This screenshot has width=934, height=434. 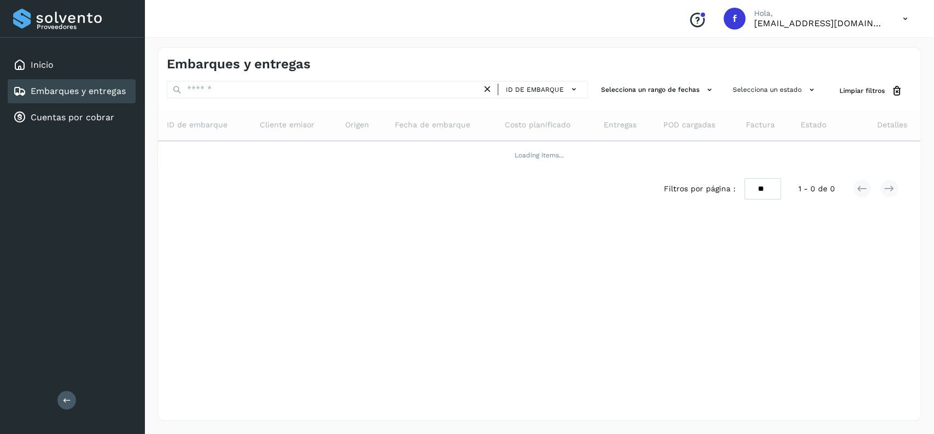 What do you see at coordinates (287, 125) in the screenshot?
I see `span: Cliente emisor` at bounding box center [287, 125].